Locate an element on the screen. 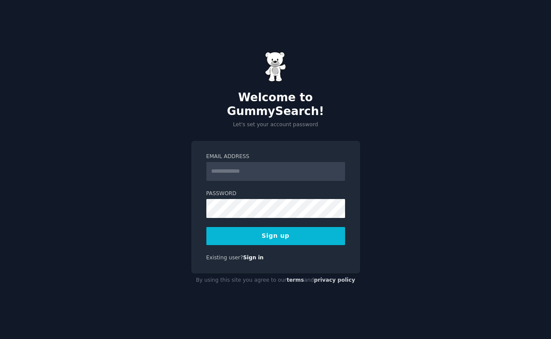  img: Gummy Bear is located at coordinates (276, 67).